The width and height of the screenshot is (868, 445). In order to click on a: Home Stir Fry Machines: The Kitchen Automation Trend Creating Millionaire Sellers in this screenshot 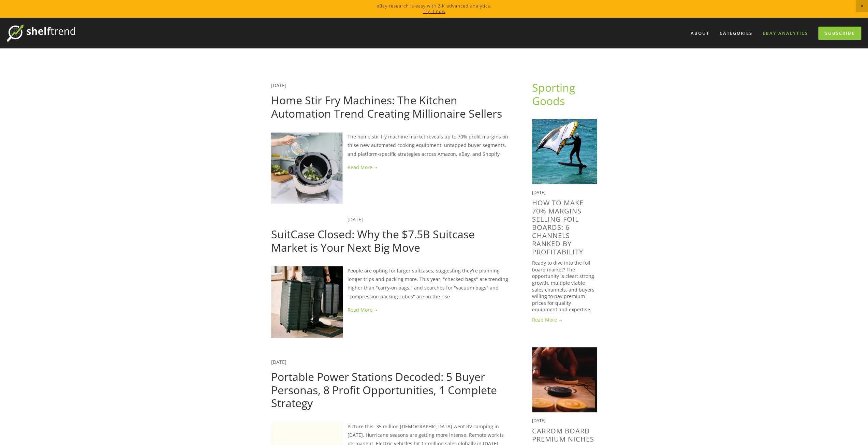, I will do `click(386, 106)`.